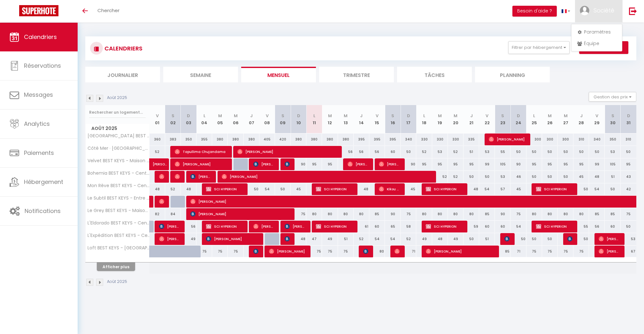  What do you see at coordinates (267, 139) in the screenshot?
I see `div: 405` at bounding box center [267, 139].